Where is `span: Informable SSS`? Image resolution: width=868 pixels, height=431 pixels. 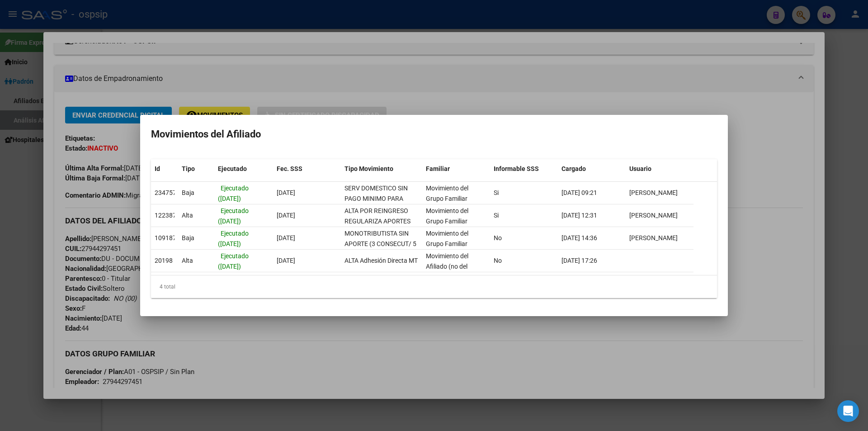 span: Informable SSS is located at coordinates (516, 169).